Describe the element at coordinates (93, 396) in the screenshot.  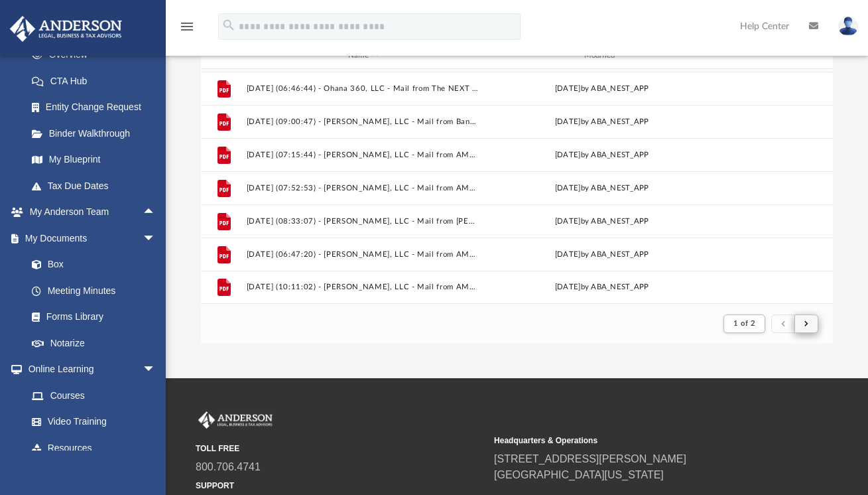
I see `a: Courses` at that location.